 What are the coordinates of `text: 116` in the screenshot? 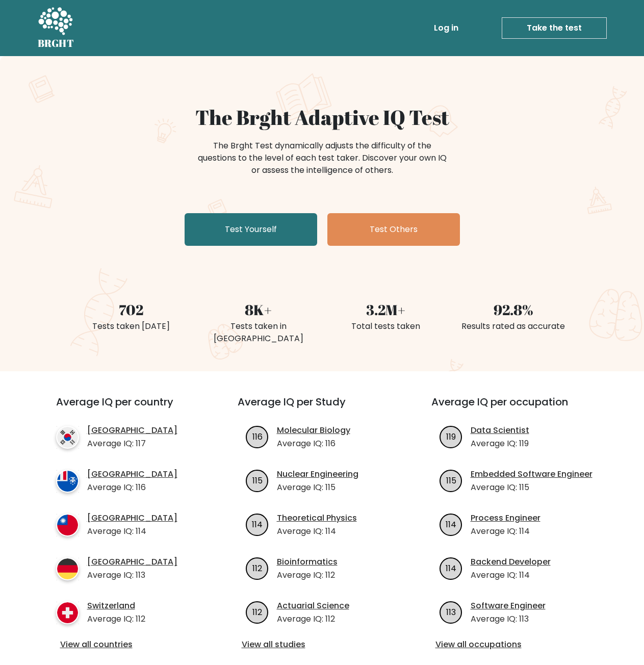 It's located at (257, 435).